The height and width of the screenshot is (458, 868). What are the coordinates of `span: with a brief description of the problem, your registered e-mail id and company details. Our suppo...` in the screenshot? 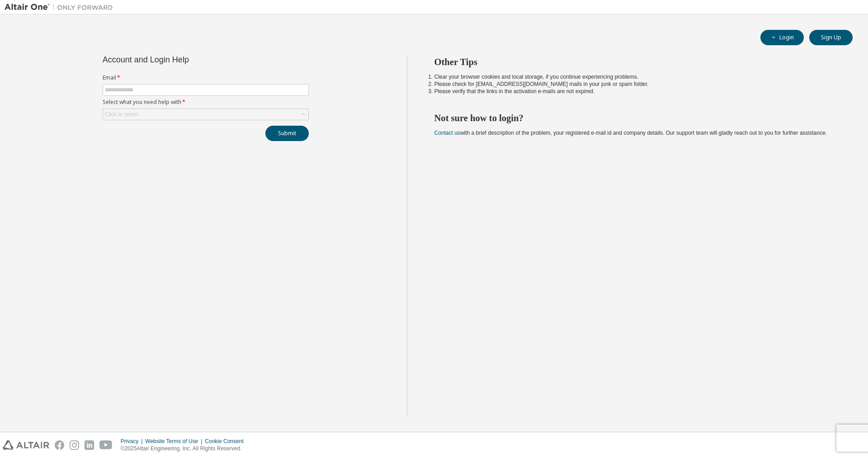 It's located at (631, 133).